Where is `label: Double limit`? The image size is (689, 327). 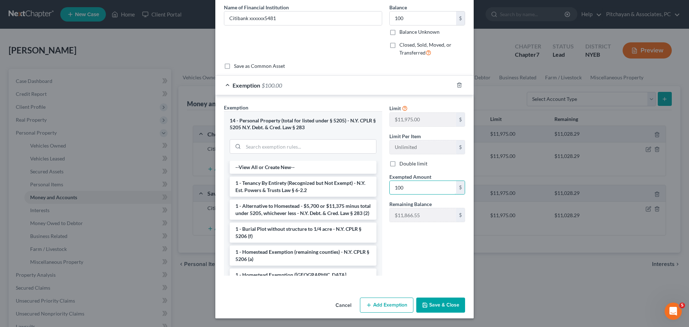 label: Double limit is located at coordinates (413, 164).